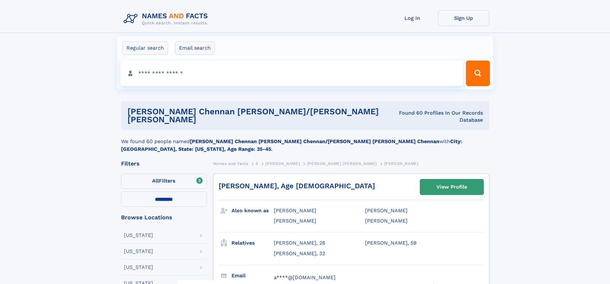  I want to click on div: We found 60 people named with ., so click(305, 141).